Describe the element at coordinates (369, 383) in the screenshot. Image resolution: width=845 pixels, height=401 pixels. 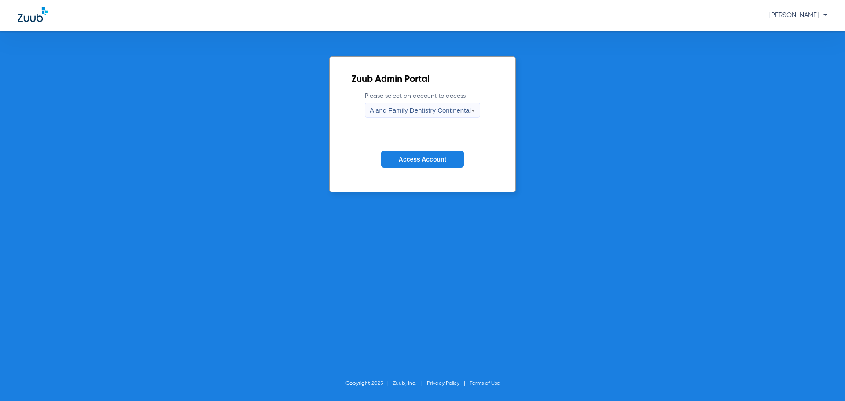
I see `li: Copyright 2025` at that location.